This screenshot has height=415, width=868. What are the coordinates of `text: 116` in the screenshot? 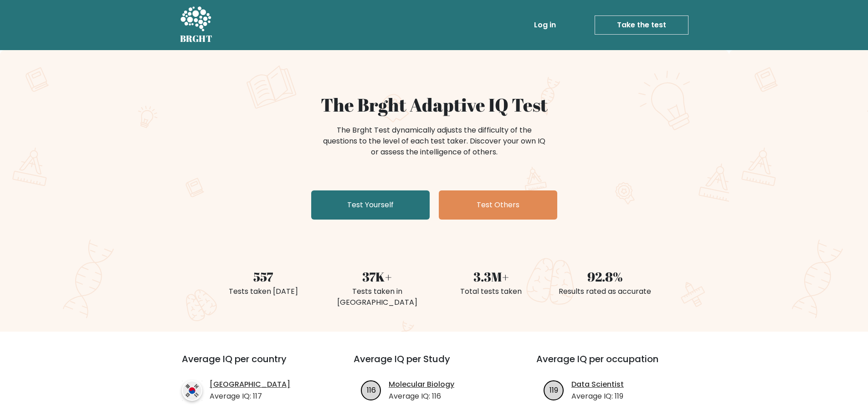 It's located at (371, 389).